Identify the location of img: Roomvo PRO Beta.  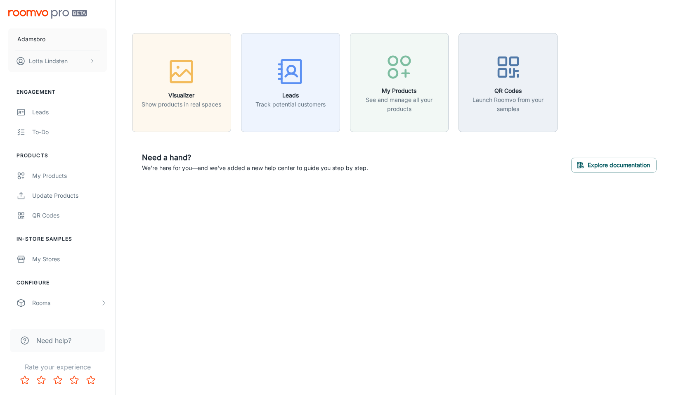
(47, 14).